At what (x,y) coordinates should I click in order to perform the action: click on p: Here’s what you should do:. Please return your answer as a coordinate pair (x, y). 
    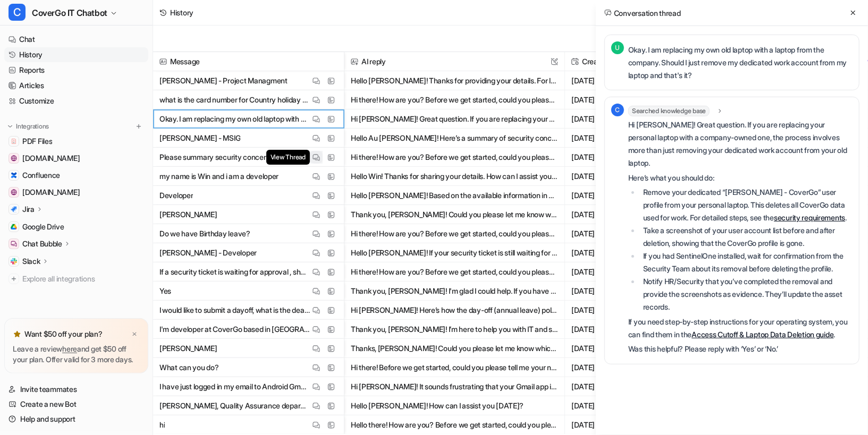
    Looking at the image, I should click on (740, 178).